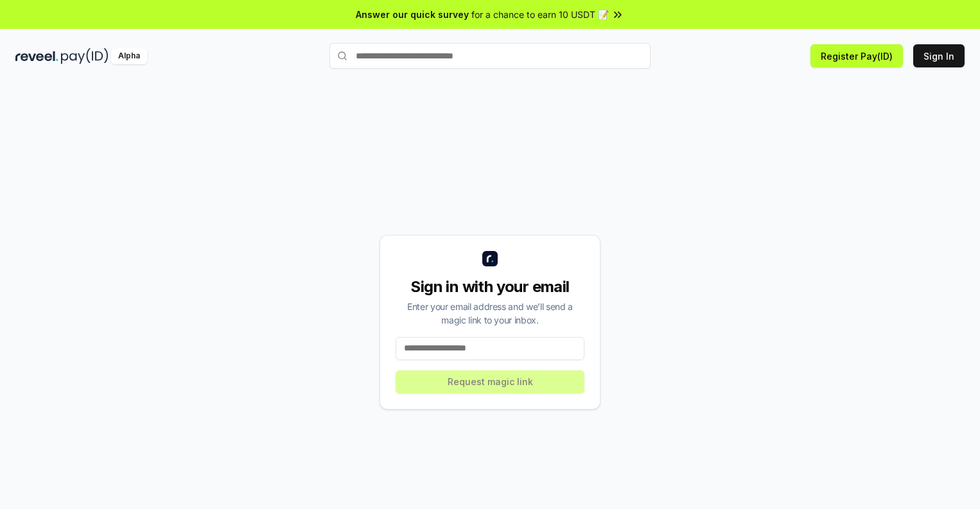 The image size is (980, 509). What do you see at coordinates (939, 56) in the screenshot?
I see `button: Sign In` at bounding box center [939, 56].